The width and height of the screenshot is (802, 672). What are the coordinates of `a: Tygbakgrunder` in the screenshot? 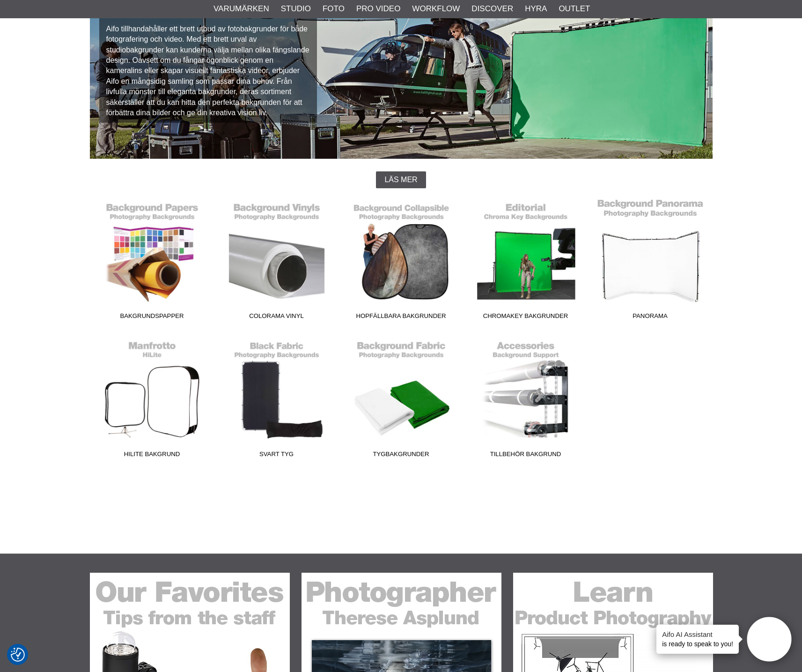 It's located at (401, 399).